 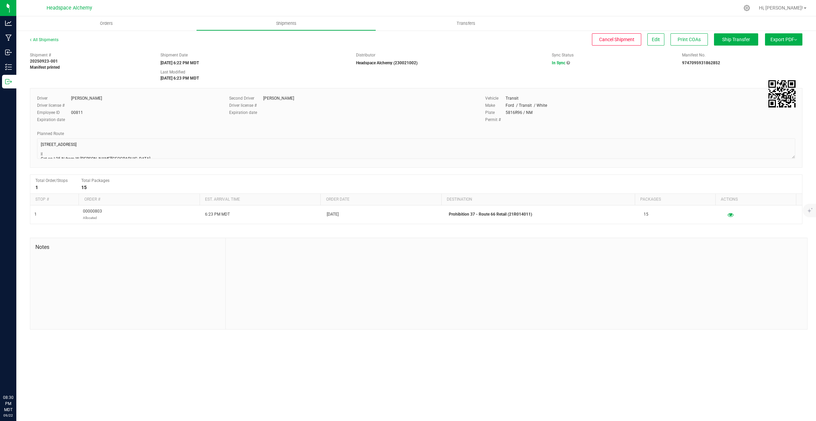 I want to click on button: Cancel Shipment, so click(x=617, y=39).